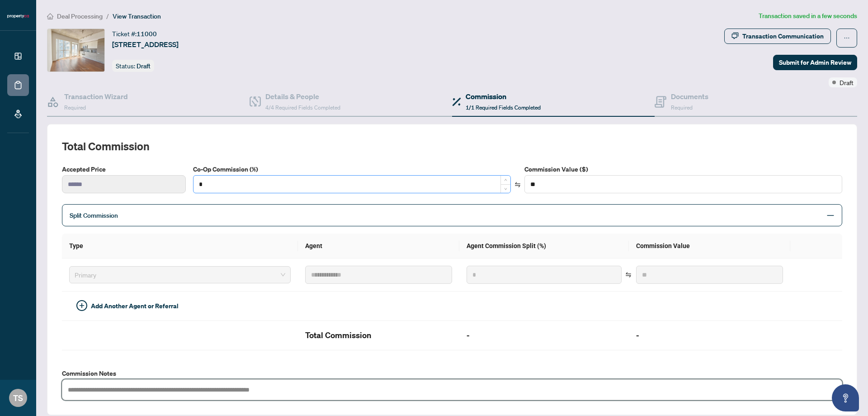 This screenshot has height=416, width=868. Describe the element at coordinates (352, 169) in the screenshot. I see `label: Co-Op Commission (%)` at that location.